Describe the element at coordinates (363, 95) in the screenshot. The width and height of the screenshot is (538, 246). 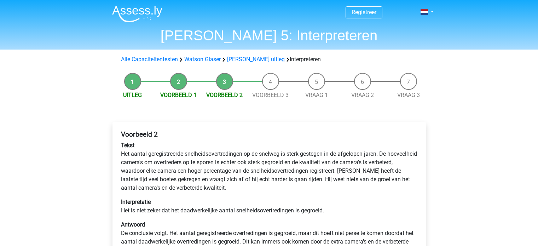
I see `a: Vraag 2` at that location.